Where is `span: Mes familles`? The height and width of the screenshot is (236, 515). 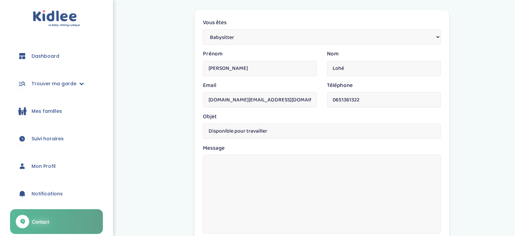 span: Mes familles is located at coordinates (47, 111).